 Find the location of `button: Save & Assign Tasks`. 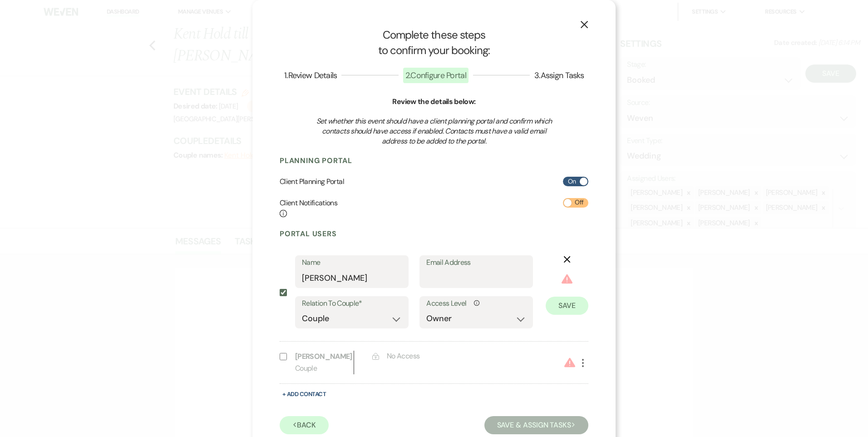

button: Save & Assign Tasks is located at coordinates (536, 424).